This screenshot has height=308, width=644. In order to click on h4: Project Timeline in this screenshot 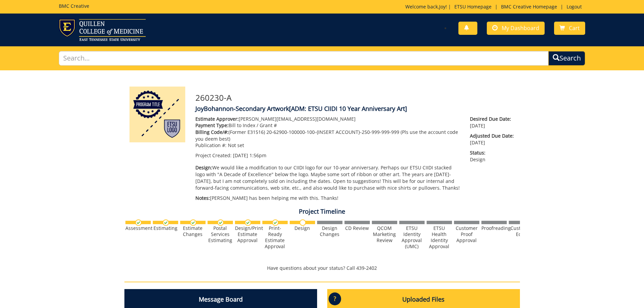, I will do `click(322, 212)`.